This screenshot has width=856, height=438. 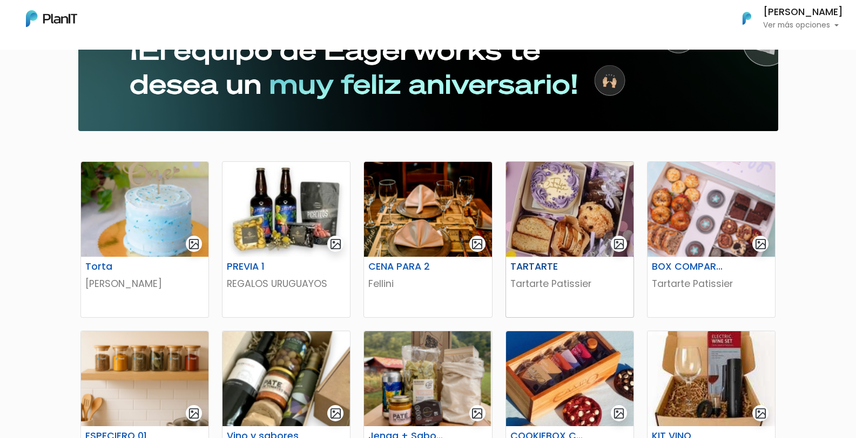 What do you see at coordinates (689, 267) in the screenshot?
I see `h6: BOX COMPARTIR` at bounding box center [689, 267].